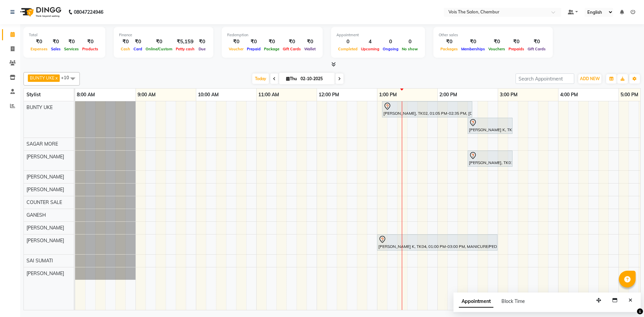  Describe the element at coordinates (370, 49) in the screenshot. I see `span: Upcoming` at that location.